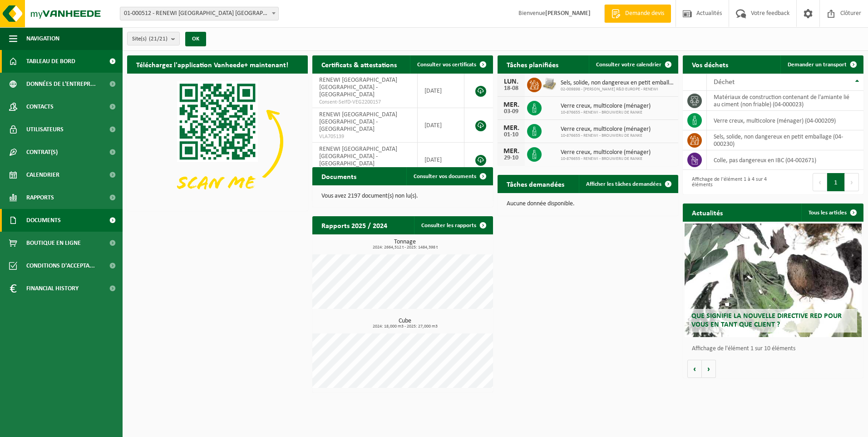 Image resolution: width=868 pixels, height=437 pixels. I want to click on count: (21/21), so click(158, 39).